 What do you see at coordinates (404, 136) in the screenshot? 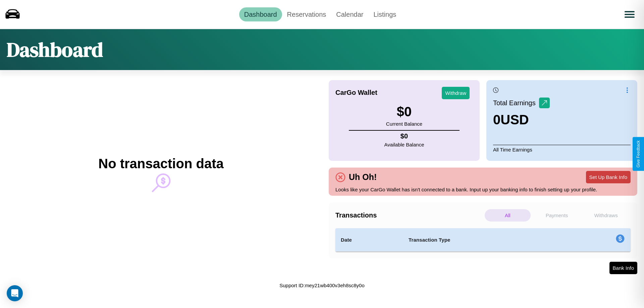
I see `h4: $ 0` at bounding box center [404, 136].